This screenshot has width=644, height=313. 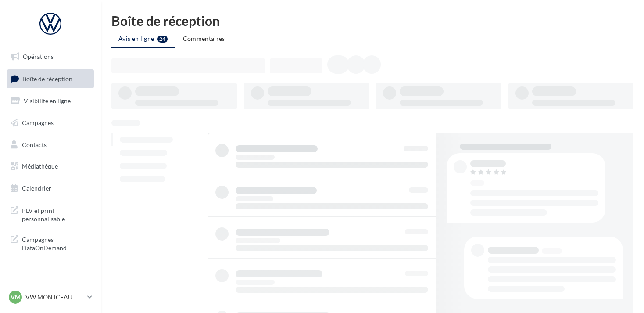 I want to click on a: Visibilité en ligne, so click(x=50, y=101).